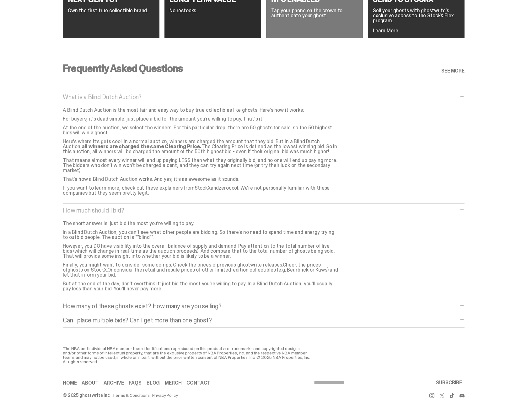  I want to click on a: Terms & Conditions, so click(131, 395).